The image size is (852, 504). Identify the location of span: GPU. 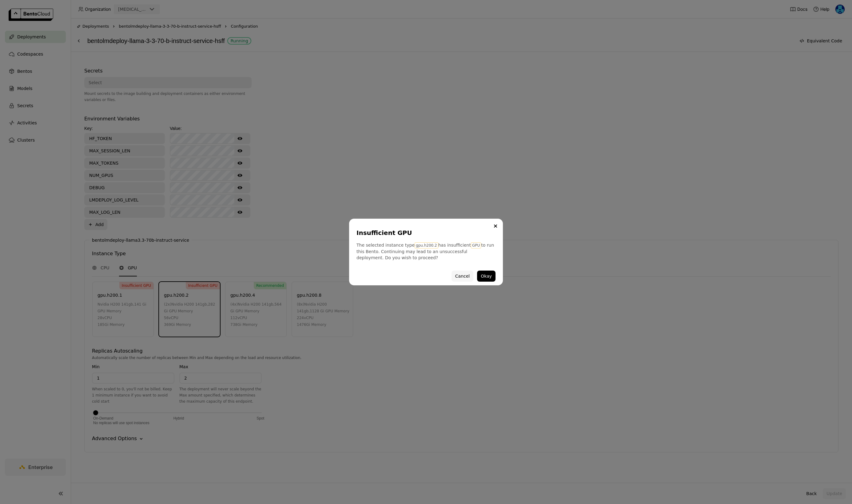
(476, 245).